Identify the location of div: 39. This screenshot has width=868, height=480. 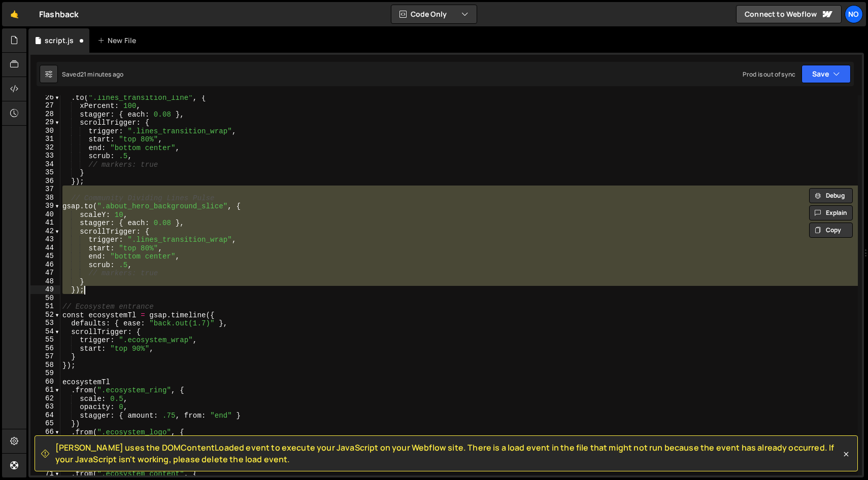
(45, 206).